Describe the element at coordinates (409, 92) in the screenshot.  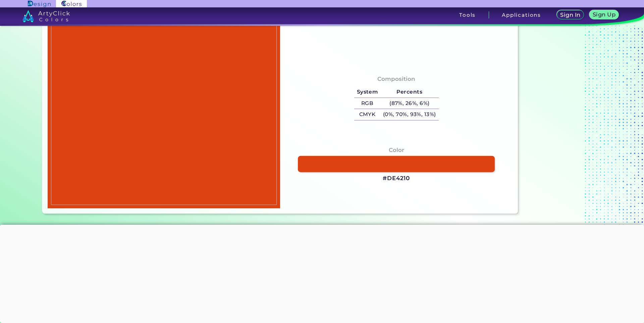
I see `h5: Percents` at that location.